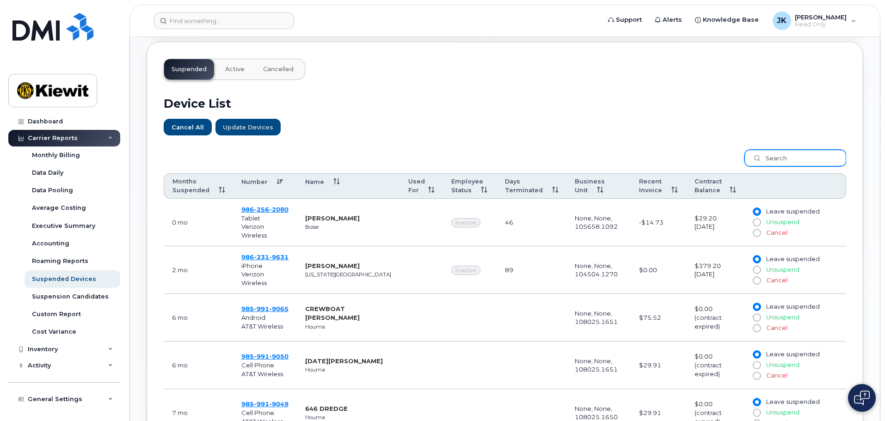 The height and width of the screenshot is (421, 885). What do you see at coordinates (251, 218) in the screenshot?
I see `span: Tablet` at bounding box center [251, 218].